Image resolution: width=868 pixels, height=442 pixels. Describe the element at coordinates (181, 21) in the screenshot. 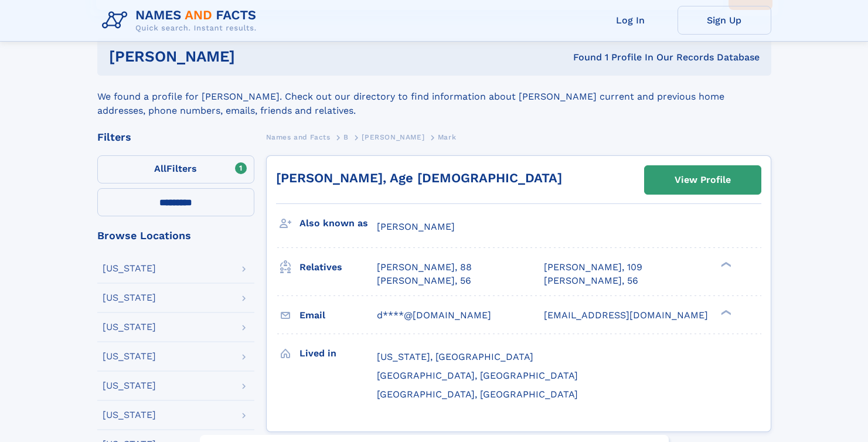

I see `img: Logo Names and Facts` at that location.